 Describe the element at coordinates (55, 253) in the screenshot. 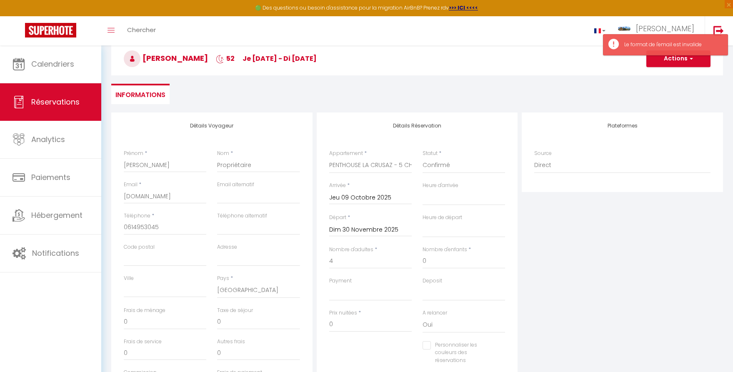

I see `span: Notifications` at that location.